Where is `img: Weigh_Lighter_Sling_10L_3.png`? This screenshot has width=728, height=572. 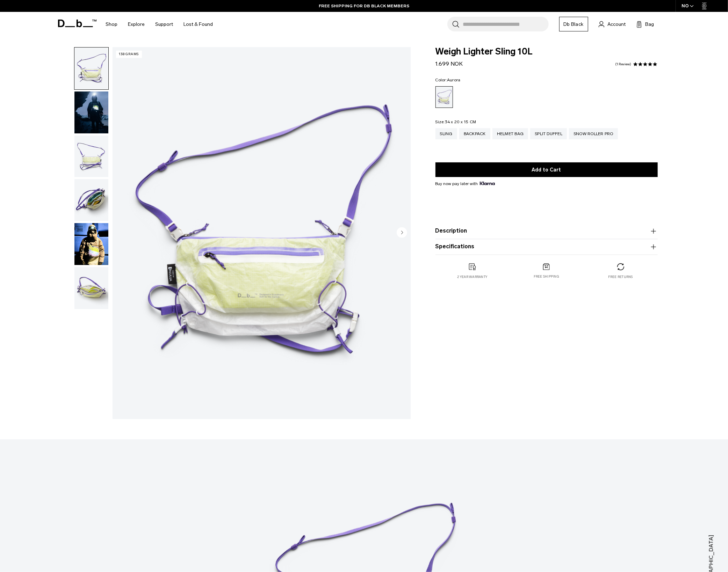 img: Weigh_Lighter_Sling_10L_3.png is located at coordinates (91, 200).